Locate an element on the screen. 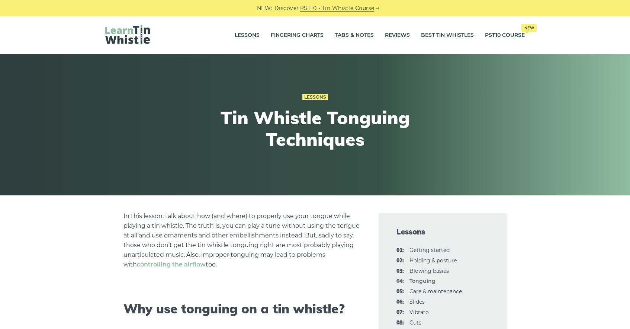 This screenshot has width=630, height=329. span: Lessons is located at coordinates (443, 232).